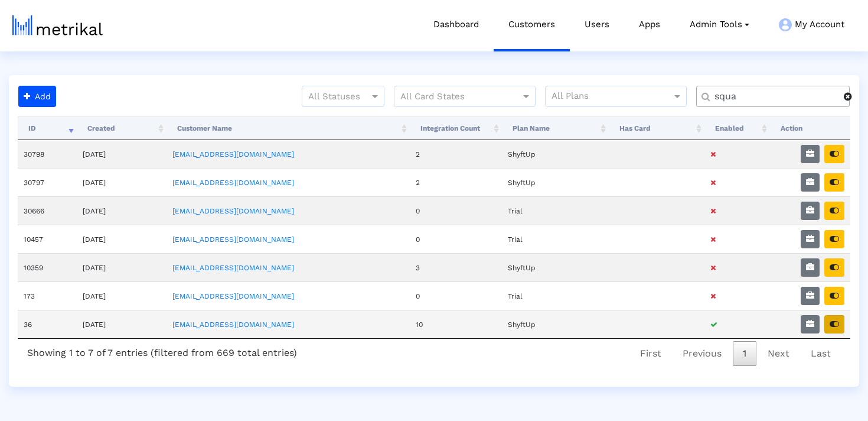 Image resolution: width=868 pixels, height=421 pixels. What do you see at coordinates (657, 128) in the screenshot?
I see `th: Has Card: activate to sort column ascending` at bounding box center [657, 128].